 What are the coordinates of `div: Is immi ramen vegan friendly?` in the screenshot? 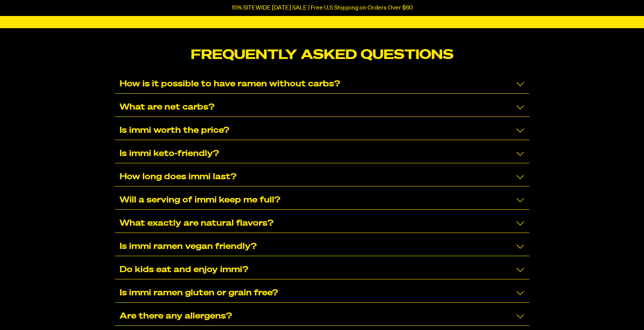 It's located at (322, 246).